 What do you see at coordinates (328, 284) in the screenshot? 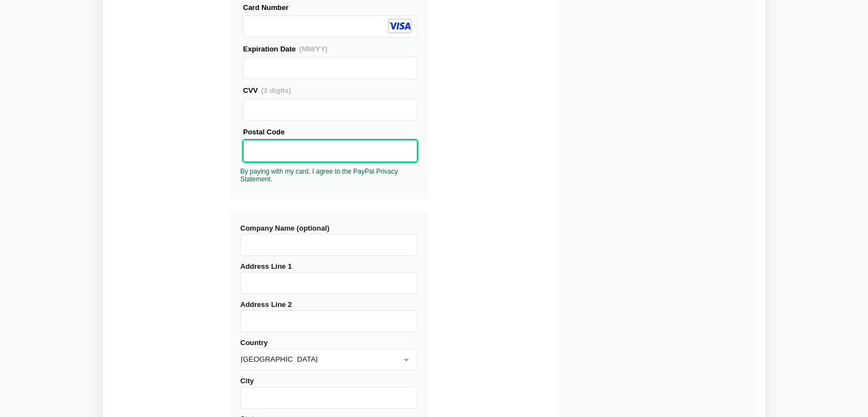
I see `input: Address Line 1` at bounding box center [328, 284].